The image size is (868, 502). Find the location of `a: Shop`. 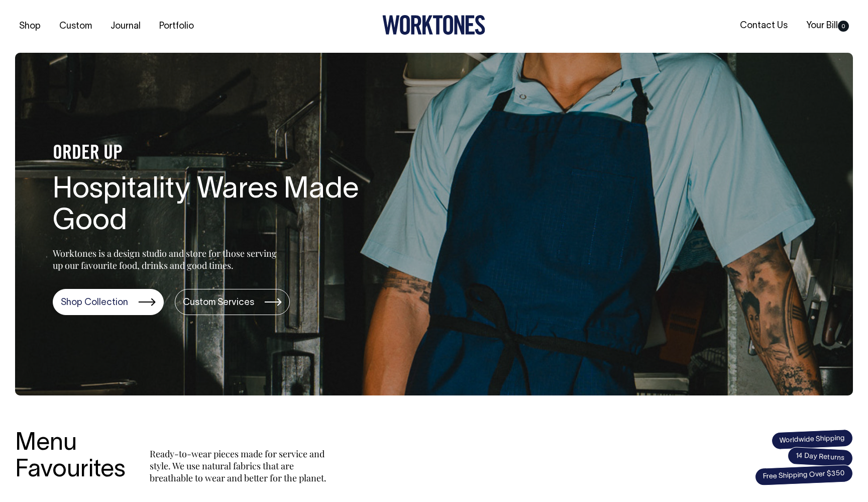

a: Shop is located at coordinates (30, 26).